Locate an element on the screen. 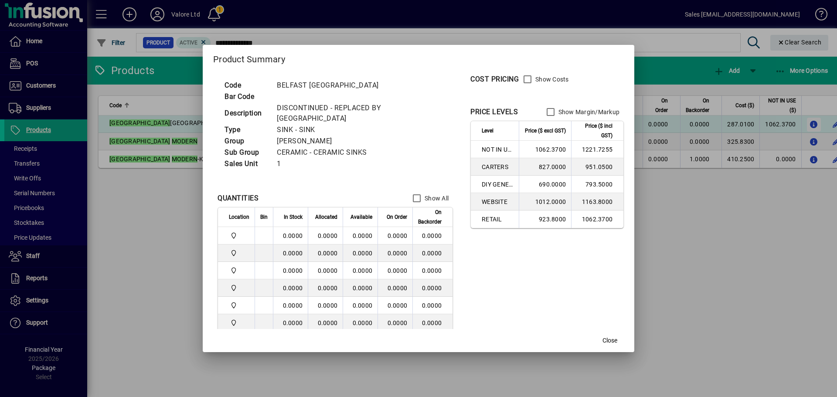 The image size is (837, 397). td: 923.8000 is located at coordinates (545, 219).